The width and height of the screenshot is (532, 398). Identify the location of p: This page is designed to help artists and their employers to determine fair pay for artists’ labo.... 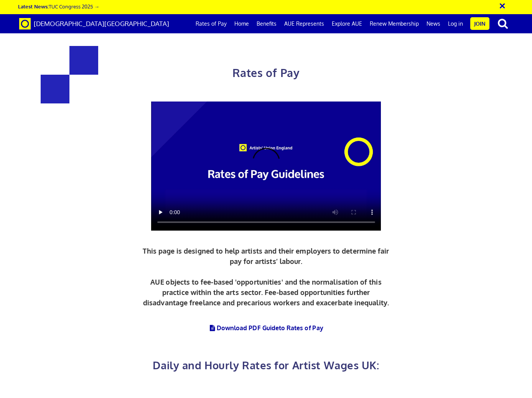
(265, 277).